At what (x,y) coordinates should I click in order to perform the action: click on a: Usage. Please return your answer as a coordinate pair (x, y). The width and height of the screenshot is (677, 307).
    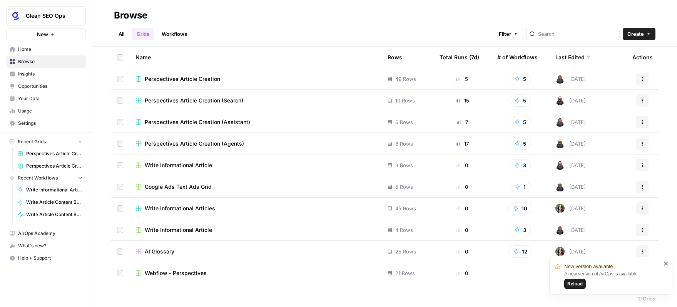
    Looking at the image, I should click on (46, 111).